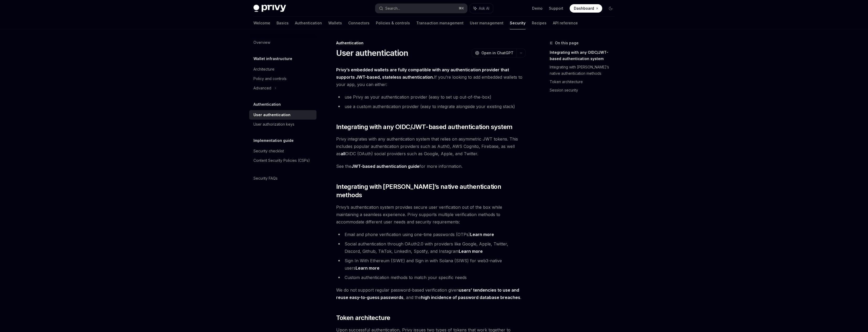 This screenshot has height=332, width=868. I want to click on a: Basics, so click(282, 23).